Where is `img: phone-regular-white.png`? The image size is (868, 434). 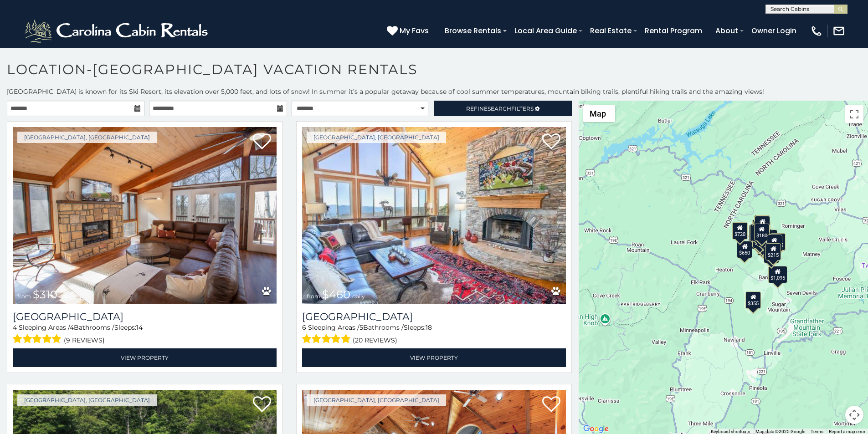
img: phone-regular-white.png is located at coordinates (817, 31).